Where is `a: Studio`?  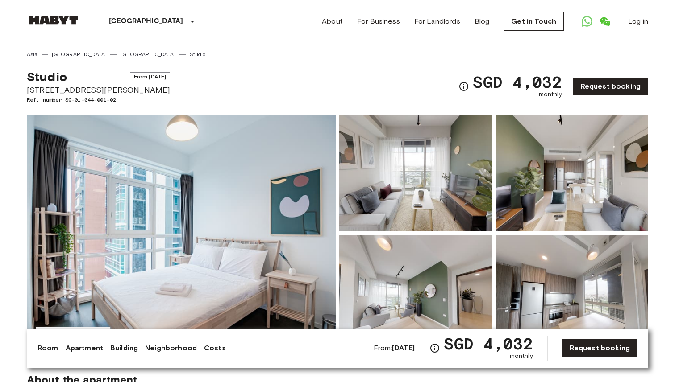 a: Studio is located at coordinates (198, 54).